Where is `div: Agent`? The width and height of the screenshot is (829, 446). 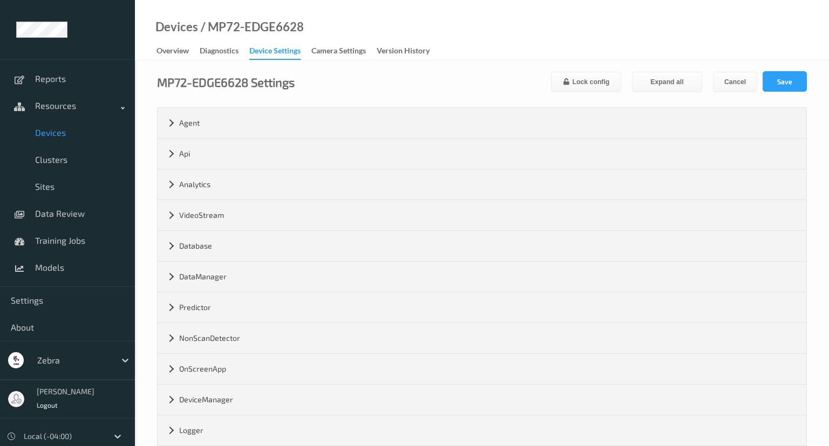 div: Agent is located at coordinates (482, 123).